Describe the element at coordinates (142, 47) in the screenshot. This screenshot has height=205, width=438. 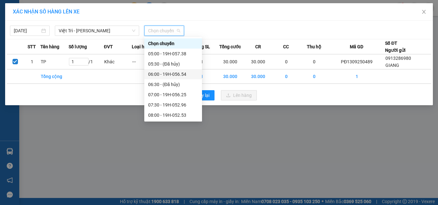
I see `span: Loại hàng` at that location.